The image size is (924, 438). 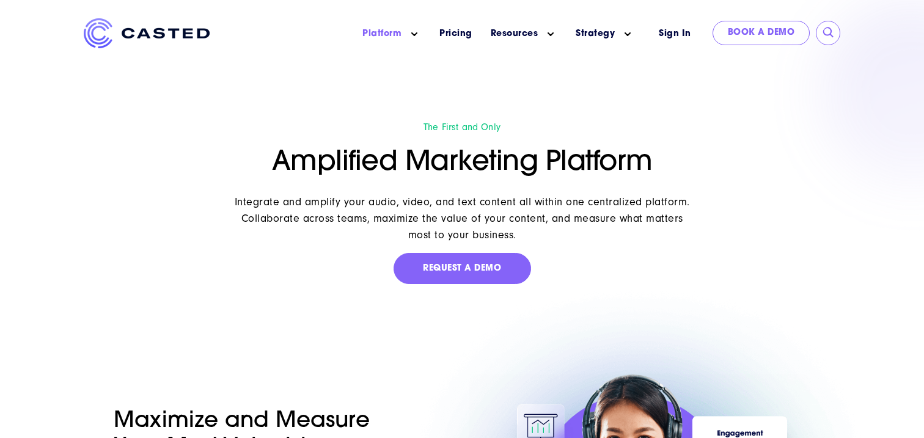 What do you see at coordinates (462, 127) in the screenshot?
I see `h5: The First and Only` at bounding box center [462, 127].